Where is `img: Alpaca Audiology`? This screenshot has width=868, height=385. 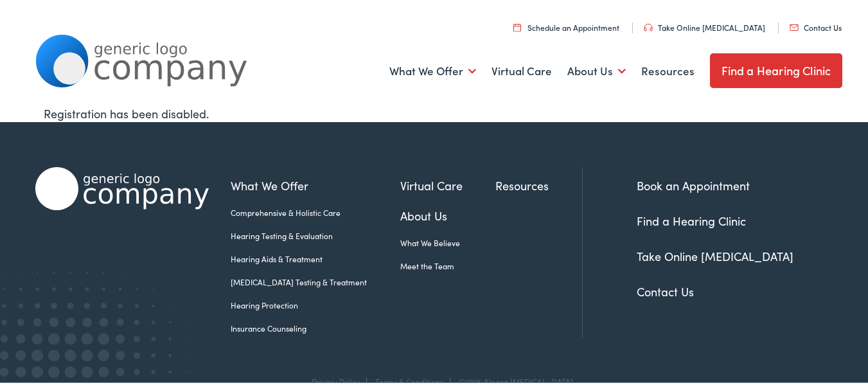 img: Alpaca Audiology is located at coordinates (122, 186).